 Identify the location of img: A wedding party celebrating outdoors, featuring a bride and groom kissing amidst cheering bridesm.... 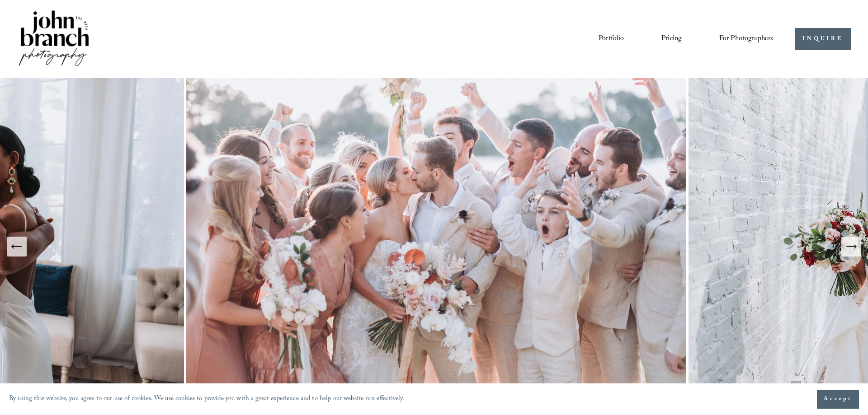
(436, 247).